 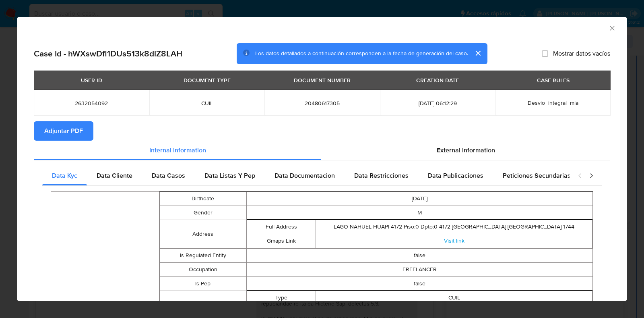 What do you see at coordinates (361, 53) in the screenshot?
I see `span: Los datos detallados a continuación corresponden a la fecha de generación del caso.` at bounding box center [361, 53].